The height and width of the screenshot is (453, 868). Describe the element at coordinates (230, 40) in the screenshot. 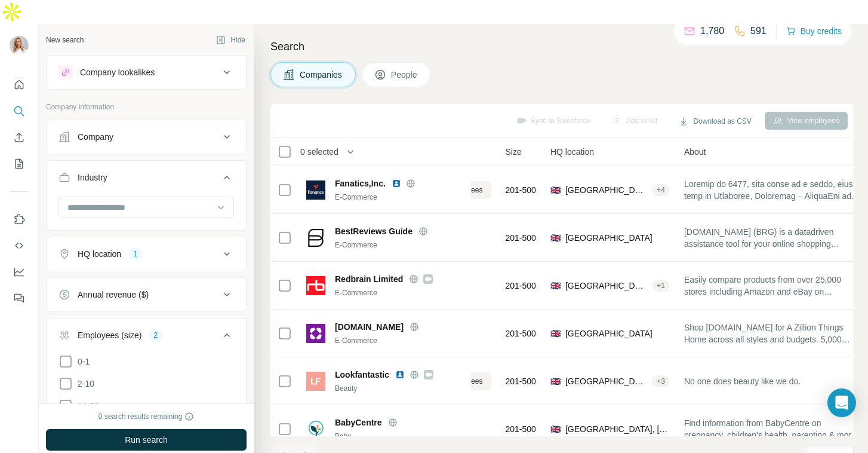

I see `button: Hide` at that location.